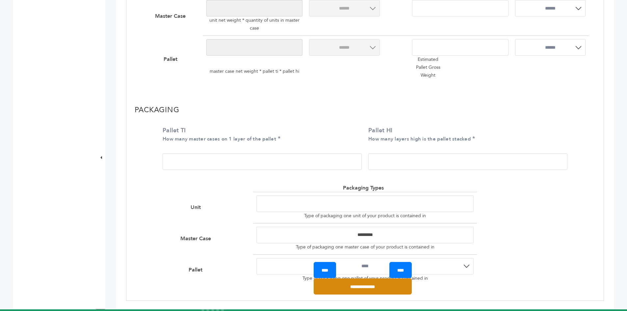  Describe the element at coordinates (197, 207) in the screenshot. I see `div: Unit` at that location.